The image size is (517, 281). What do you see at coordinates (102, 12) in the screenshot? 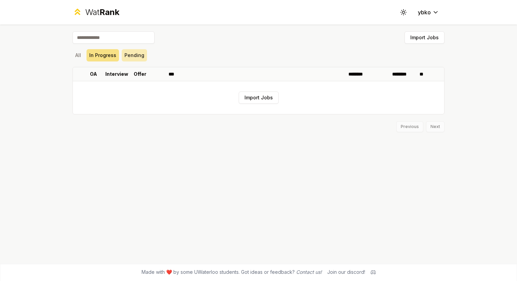
I see `div: Wat` at bounding box center [102, 12].